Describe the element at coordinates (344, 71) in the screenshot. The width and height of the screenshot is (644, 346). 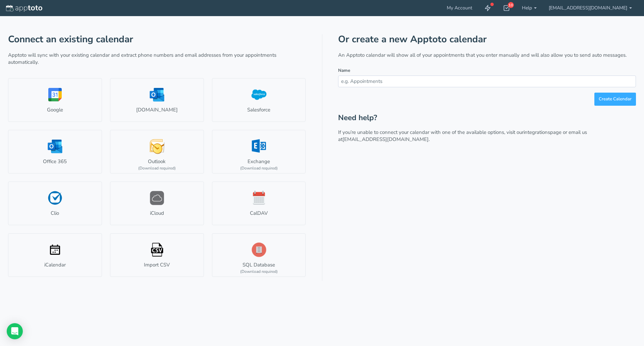
I see `label: Name` at that location.